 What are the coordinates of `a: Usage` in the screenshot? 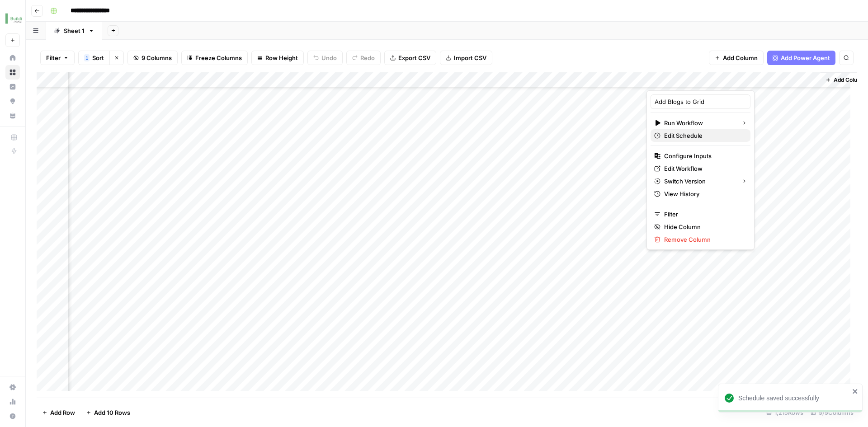 It's located at (12, 402).